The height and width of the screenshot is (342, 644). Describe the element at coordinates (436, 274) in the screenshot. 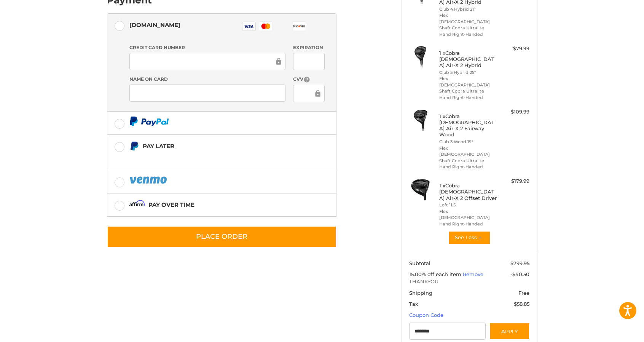

I see `span: 15.00% off each item` at that location.